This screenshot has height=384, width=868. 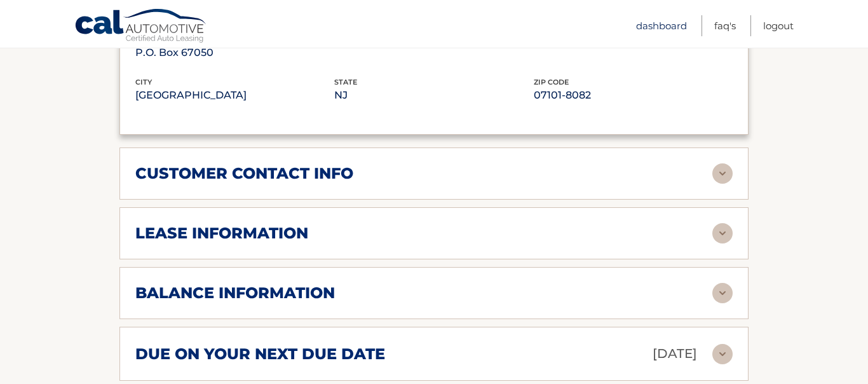 What do you see at coordinates (260, 354) in the screenshot?
I see `h2: due on your next due date` at bounding box center [260, 354].